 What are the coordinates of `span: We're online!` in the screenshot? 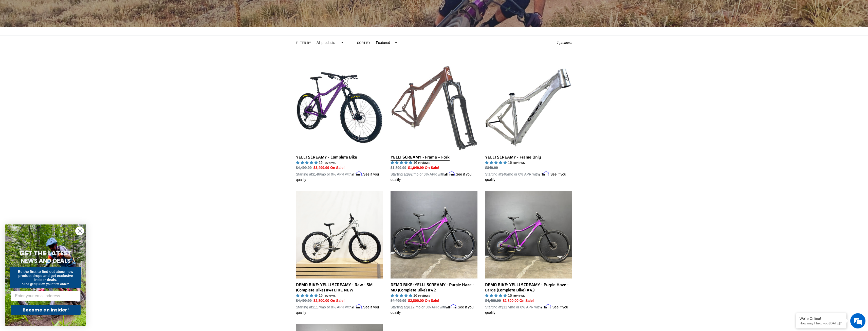 It's located at (50, 90).